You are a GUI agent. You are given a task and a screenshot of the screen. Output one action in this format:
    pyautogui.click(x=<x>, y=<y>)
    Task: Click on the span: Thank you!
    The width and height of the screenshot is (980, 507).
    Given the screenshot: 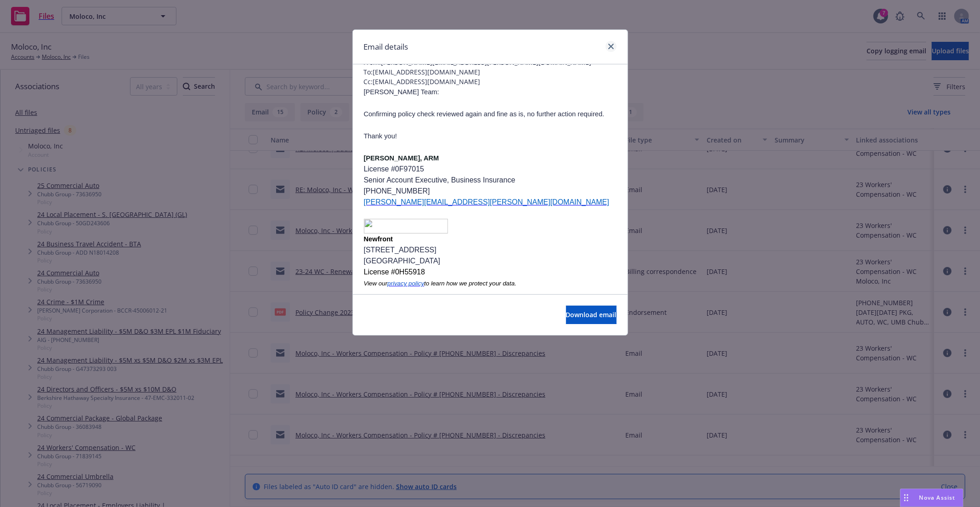 What is the action you would take?
    pyautogui.click(x=381, y=136)
    